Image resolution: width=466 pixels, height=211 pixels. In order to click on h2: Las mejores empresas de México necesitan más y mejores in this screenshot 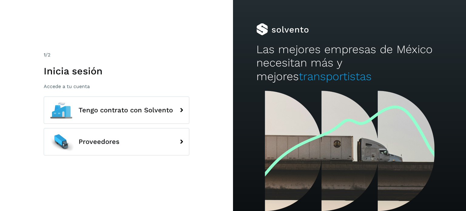, I will do `click(350, 63)`.